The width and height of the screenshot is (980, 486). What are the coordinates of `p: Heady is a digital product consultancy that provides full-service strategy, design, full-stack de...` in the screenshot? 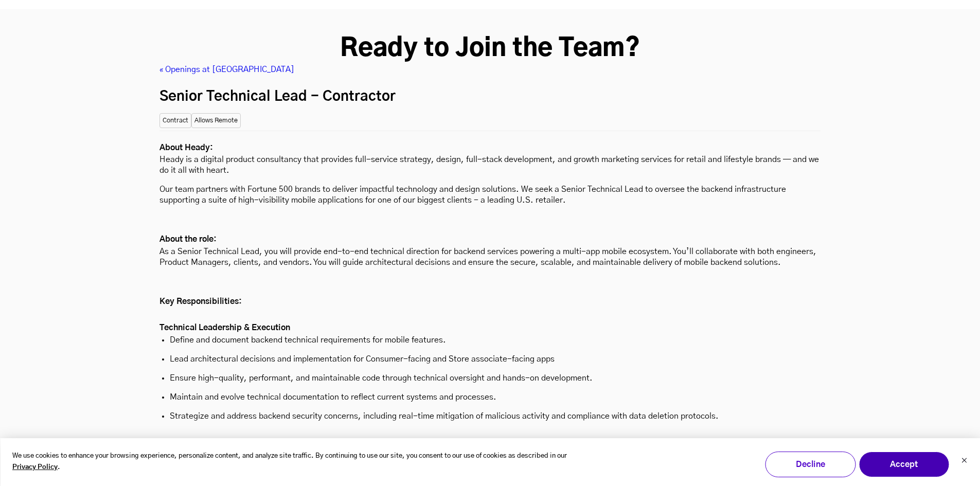 It's located at (489, 165).